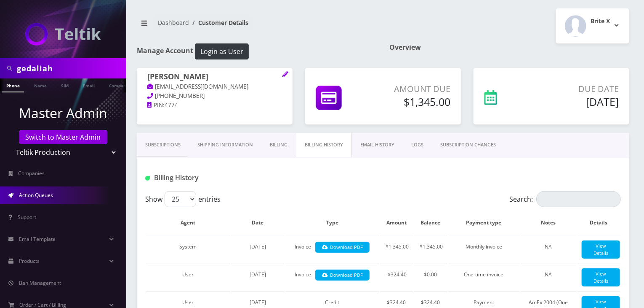 The image size is (644, 308). I want to click on th: Date, so click(257, 222).